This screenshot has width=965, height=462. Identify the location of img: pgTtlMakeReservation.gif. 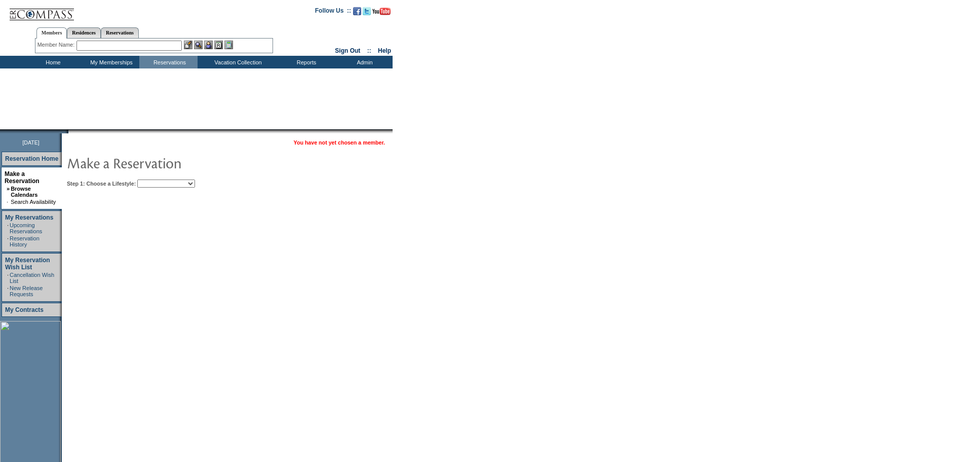
(168, 163).